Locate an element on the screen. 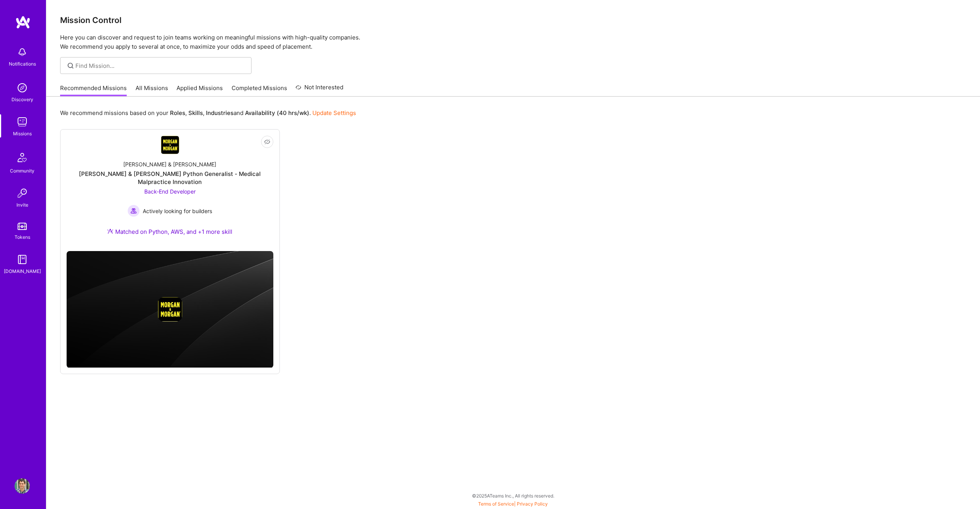 The image size is (980, 509). p: We recommend missions based on your , , and . is located at coordinates (208, 112).